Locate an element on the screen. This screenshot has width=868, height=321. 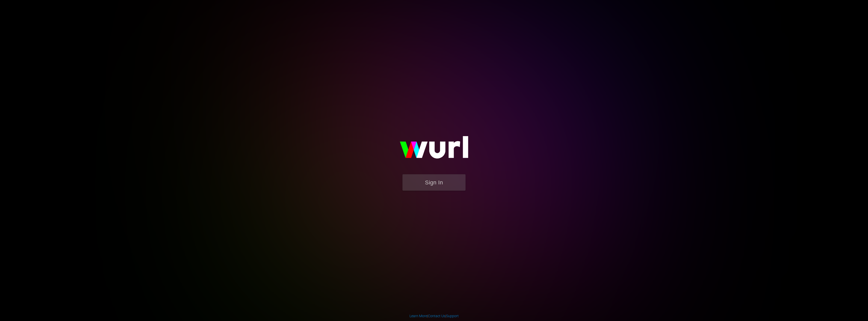
a: Contact Us is located at coordinates (436, 316).